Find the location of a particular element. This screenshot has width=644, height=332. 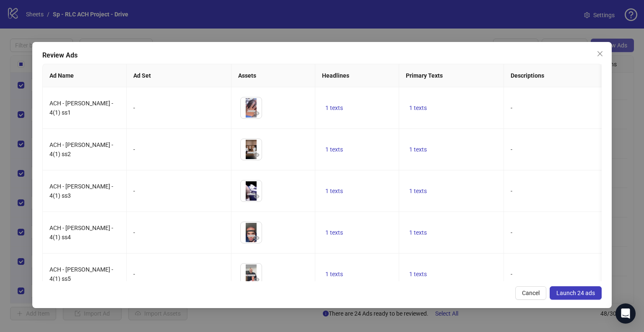

div: Review Ads is located at coordinates (322, 55).